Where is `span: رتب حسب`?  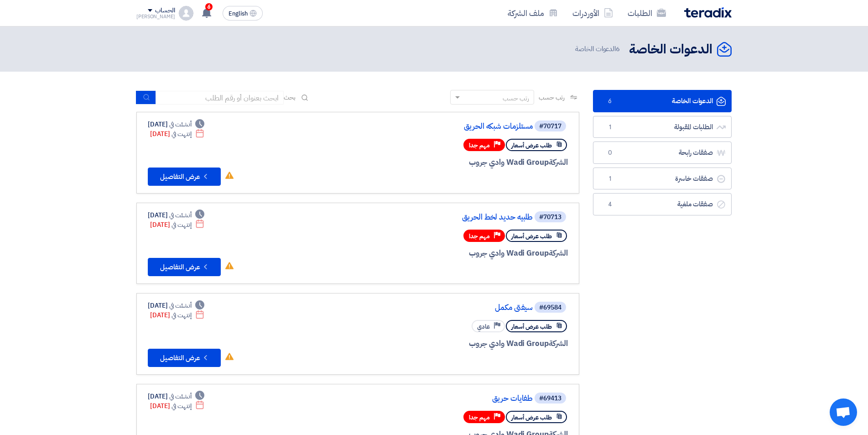
span: رتب حسب is located at coordinates (552, 97).